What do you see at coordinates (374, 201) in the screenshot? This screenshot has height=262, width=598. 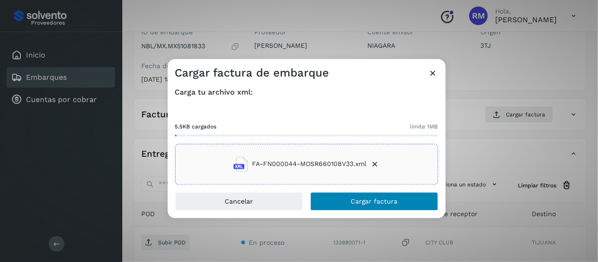 I see `button: Cargar factura` at bounding box center [374, 201].